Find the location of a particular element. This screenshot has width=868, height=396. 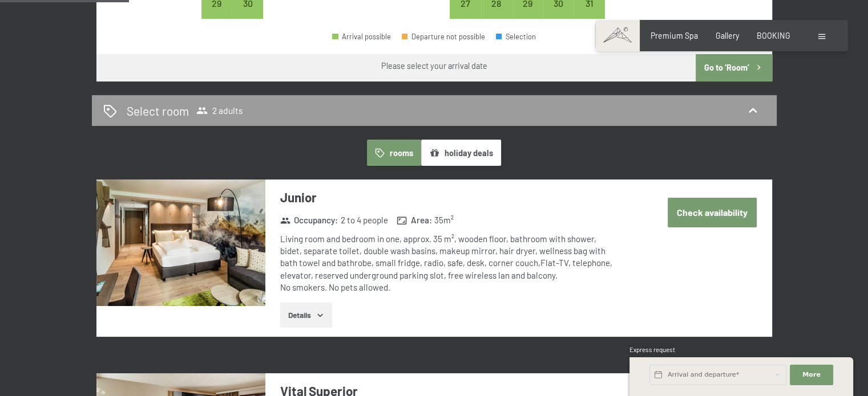

button: Go to ‘Room’ is located at coordinates (733, 68).